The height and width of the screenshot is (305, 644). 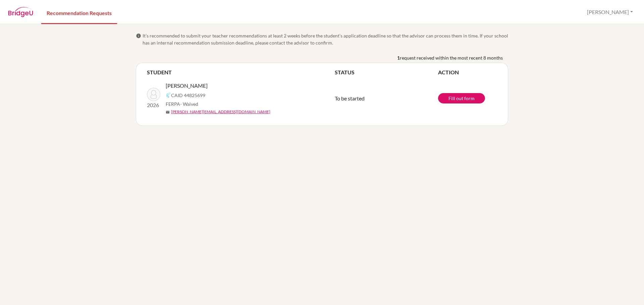 I want to click on span: CAID 44825699, so click(x=188, y=95).